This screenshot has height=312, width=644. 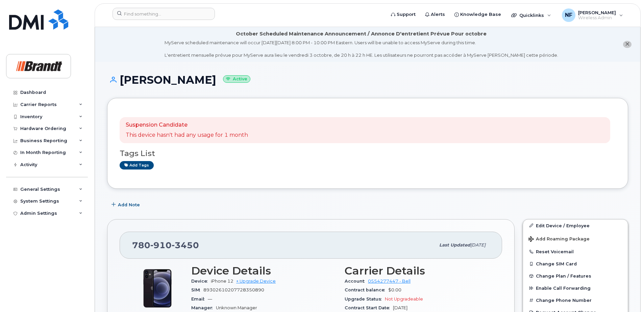 What do you see at coordinates (575, 238) in the screenshot?
I see `button: Add Roaming Package` at bounding box center [575, 238].